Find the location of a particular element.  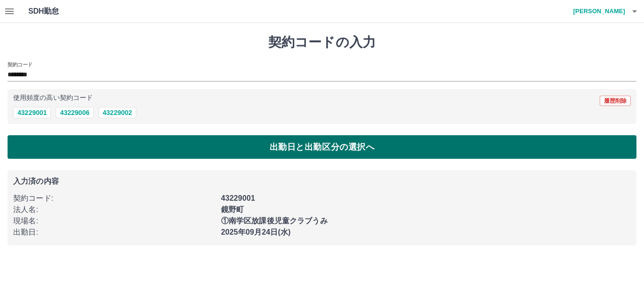

button: 履歴削除 is located at coordinates (615, 101).